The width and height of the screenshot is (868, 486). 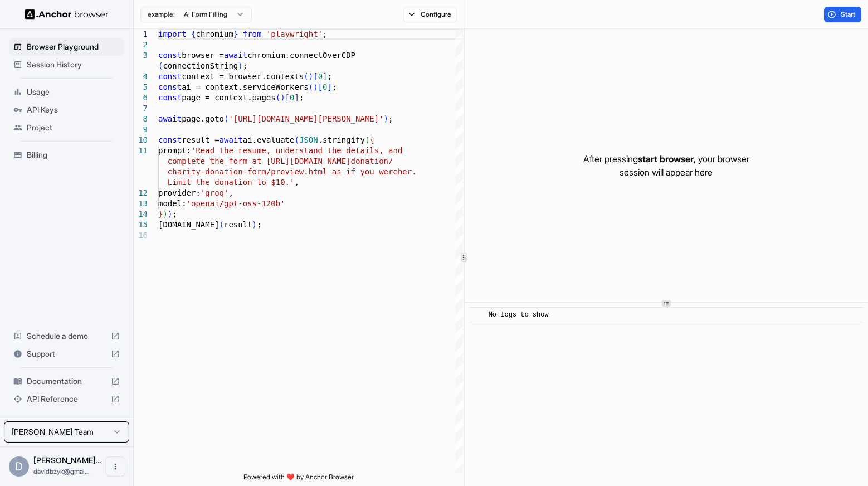 What do you see at coordinates (140, 44) in the screenshot?
I see `div: 2` at bounding box center [140, 44].